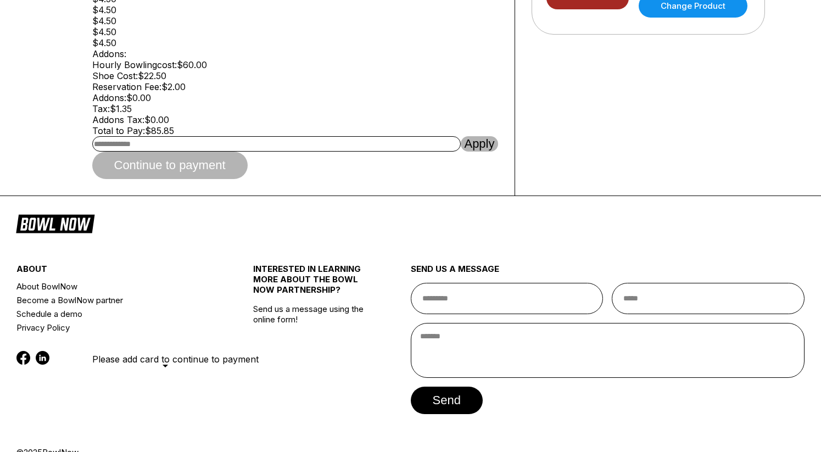  Describe the element at coordinates (312, 283) in the screenshot. I see `div: INTERESTED IN LEARNING MORE ABOUT THE BOWL NOW PARTNERSHIP?` at that location.